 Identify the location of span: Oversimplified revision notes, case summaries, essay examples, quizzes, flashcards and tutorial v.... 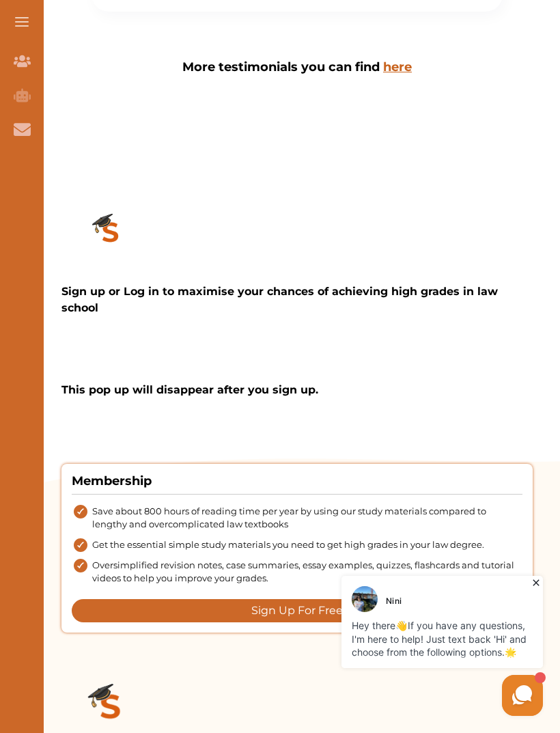
(307, 571).